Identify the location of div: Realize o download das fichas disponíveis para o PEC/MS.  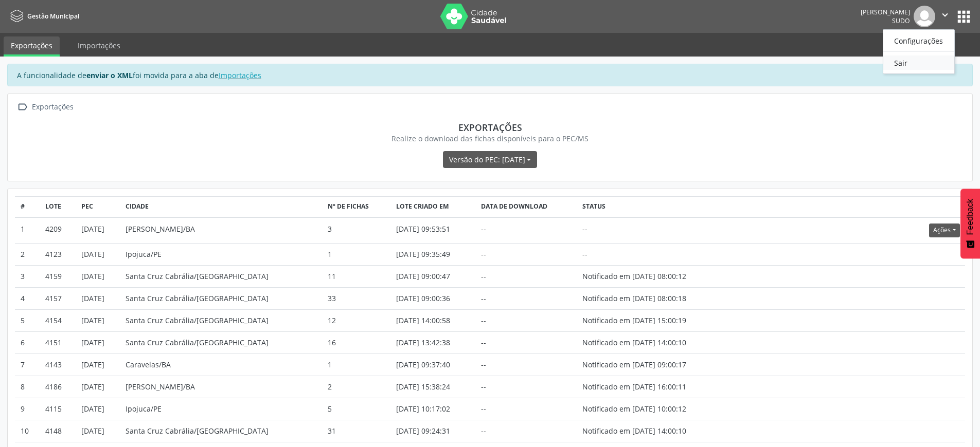
(490, 138).